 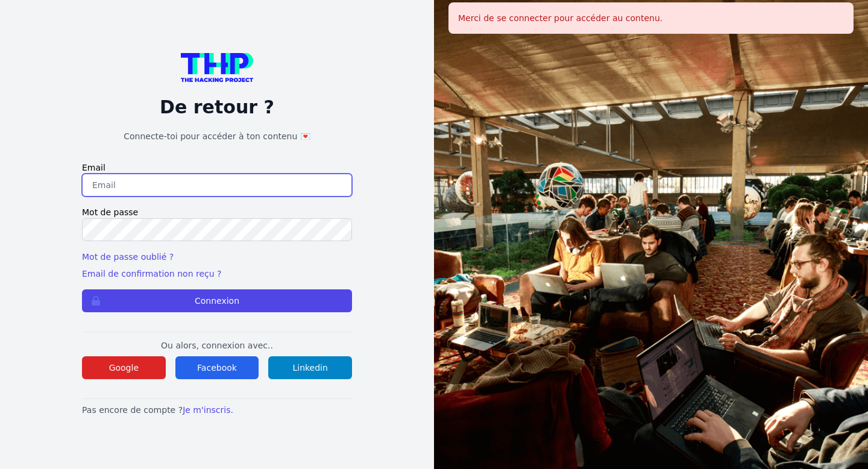 I want to click on label: Email, so click(x=217, y=168).